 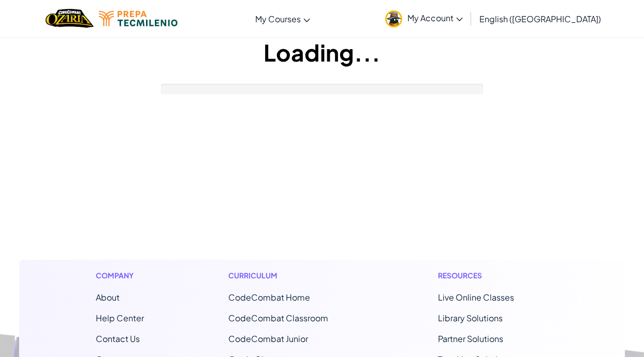 I want to click on a: CodeCombat Junior, so click(x=268, y=339).